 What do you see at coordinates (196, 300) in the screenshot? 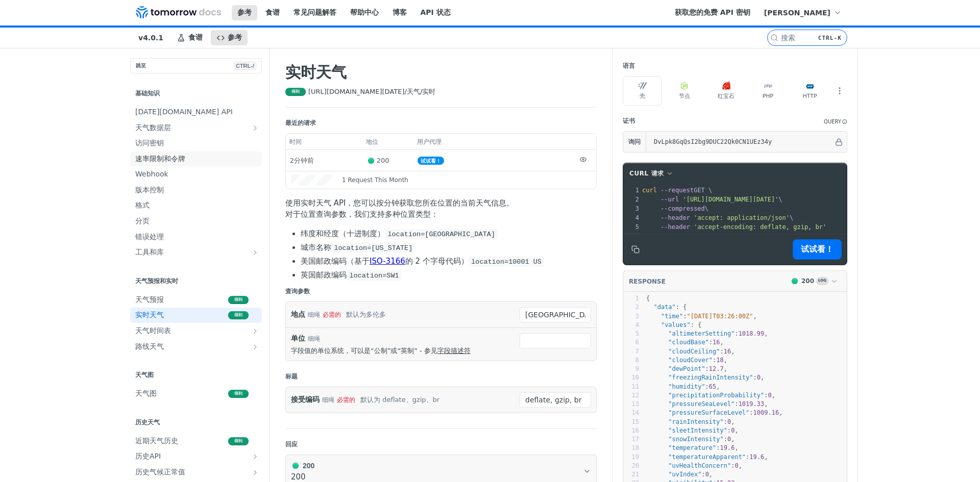
I see `a: 天气预报得到` at bounding box center [196, 300].